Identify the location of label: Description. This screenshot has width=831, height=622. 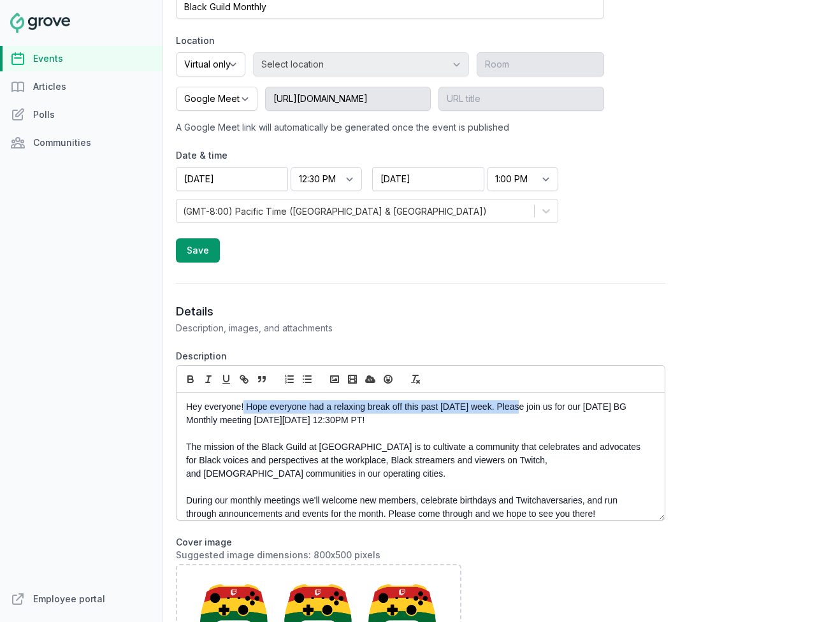
(420, 356).